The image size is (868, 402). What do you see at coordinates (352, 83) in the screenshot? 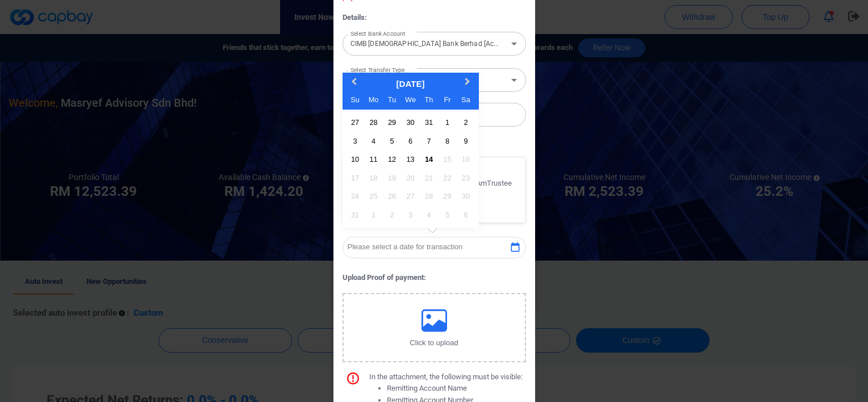
I see `button: Previous Month` at bounding box center [352, 83].